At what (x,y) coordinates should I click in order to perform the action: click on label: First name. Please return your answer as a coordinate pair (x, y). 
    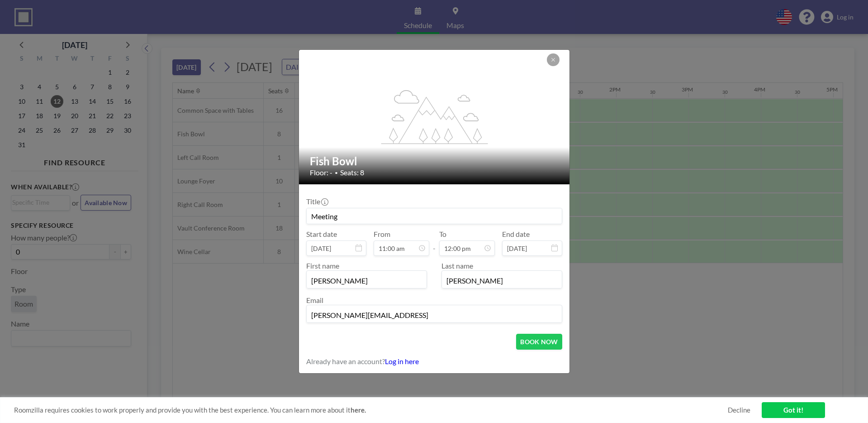
    Looking at the image, I should click on (322, 265).